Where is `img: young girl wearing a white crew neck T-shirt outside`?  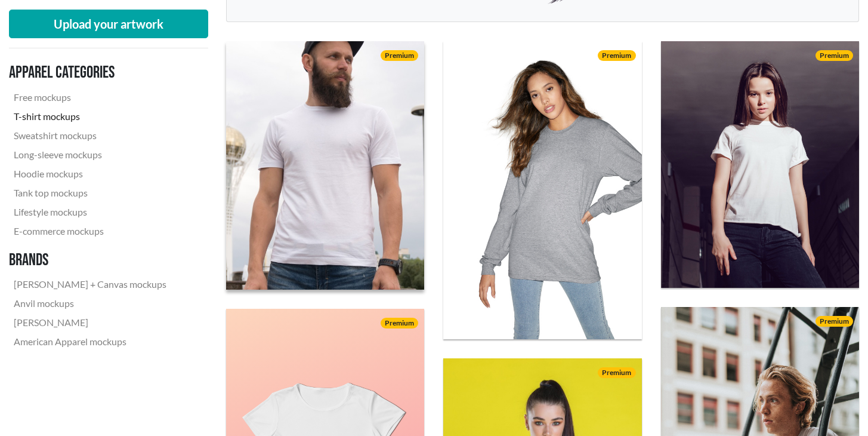 img: young girl wearing a white crew neck T-shirt outside is located at coordinates (760, 165).